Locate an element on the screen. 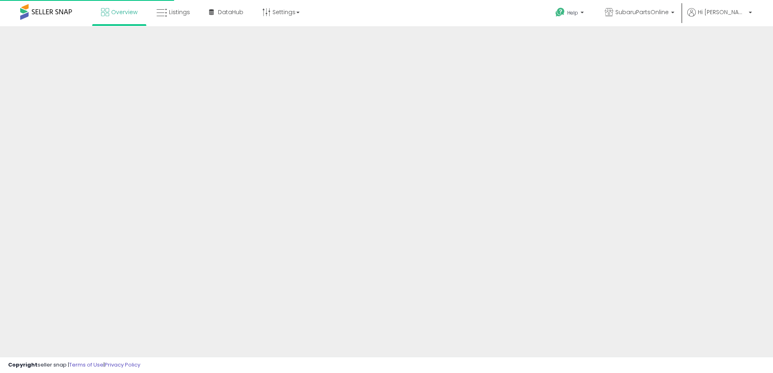 This screenshot has height=373, width=773. a: Terms of Use is located at coordinates (86, 365).